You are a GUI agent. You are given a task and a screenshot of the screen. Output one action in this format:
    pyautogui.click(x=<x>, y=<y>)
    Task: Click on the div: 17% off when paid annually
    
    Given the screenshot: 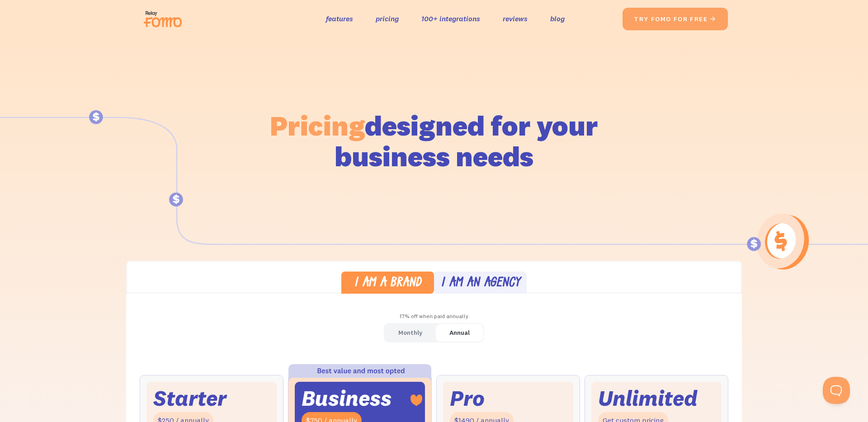 What is the action you would take?
    pyautogui.click(x=434, y=316)
    